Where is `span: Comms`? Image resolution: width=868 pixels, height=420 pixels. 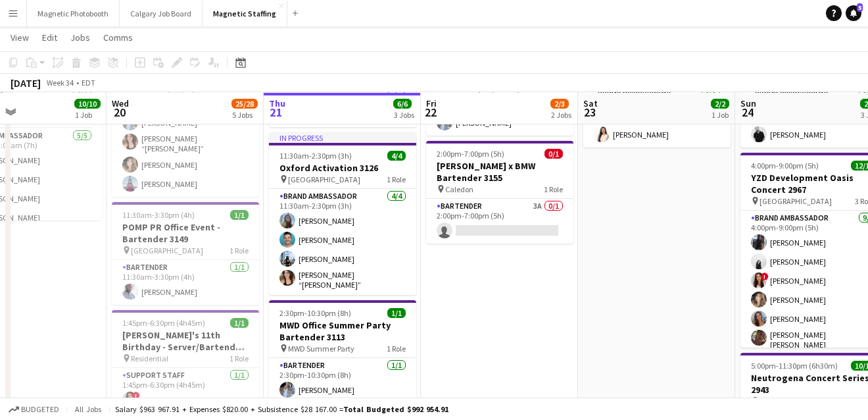
span: Comms is located at coordinates (118, 37).